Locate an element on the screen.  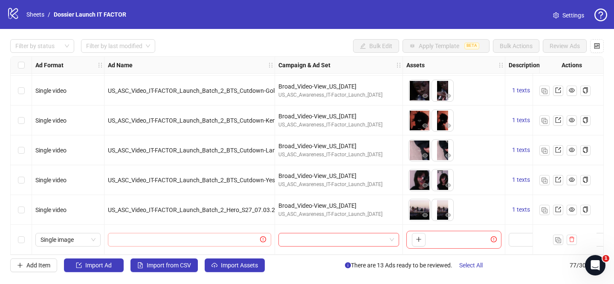
span: Import Ad is located at coordinates (98, 266).